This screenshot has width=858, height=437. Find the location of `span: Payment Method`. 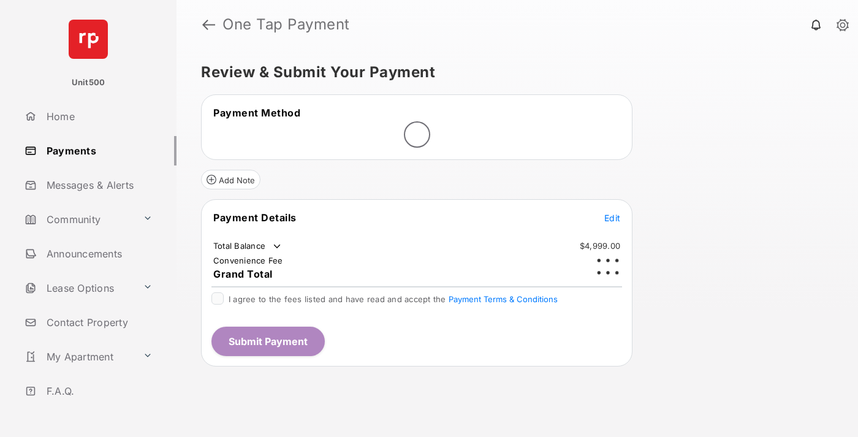

span: Payment Method is located at coordinates (257, 113).